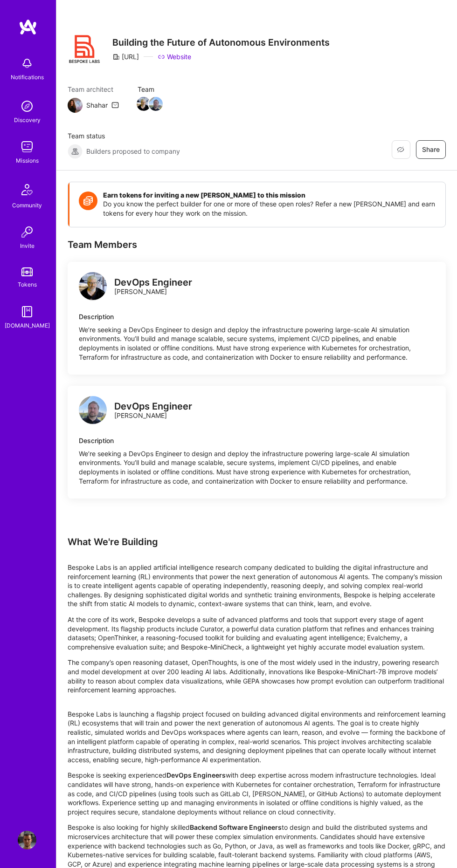 This screenshot has height=868, width=457. I want to click on a: Website, so click(175, 57).